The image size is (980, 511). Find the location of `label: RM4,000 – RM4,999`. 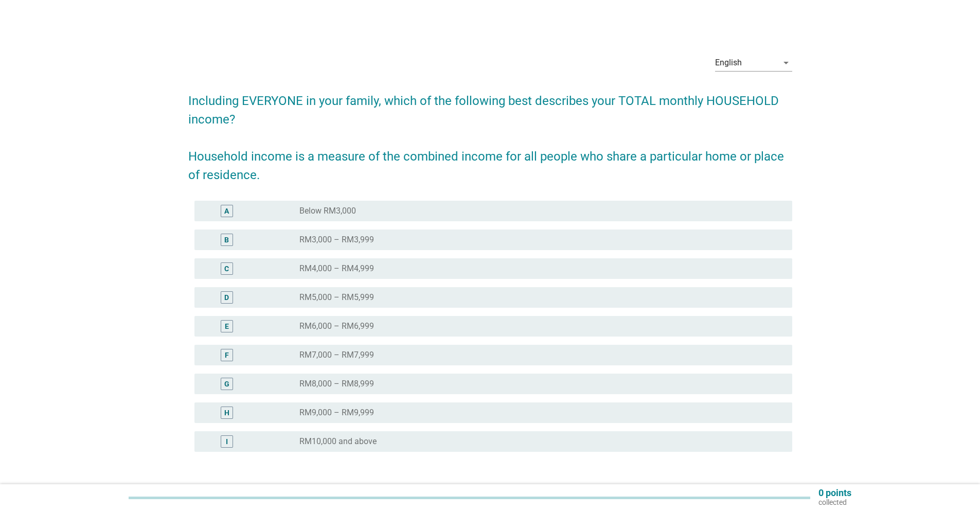

label: RM4,000 – RM4,999 is located at coordinates (336, 269).